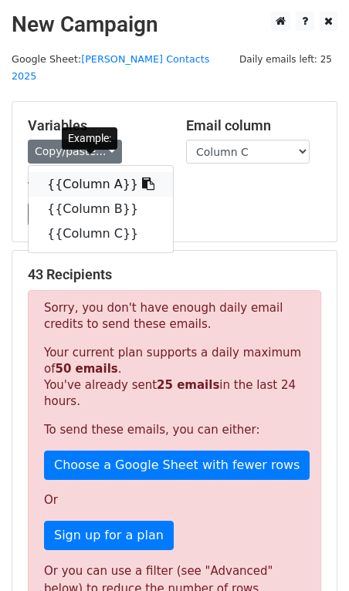 This screenshot has height=591, width=349. Describe the element at coordinates (75, 151) in the screenshot. I see `a: Copy/paste...` at that location.